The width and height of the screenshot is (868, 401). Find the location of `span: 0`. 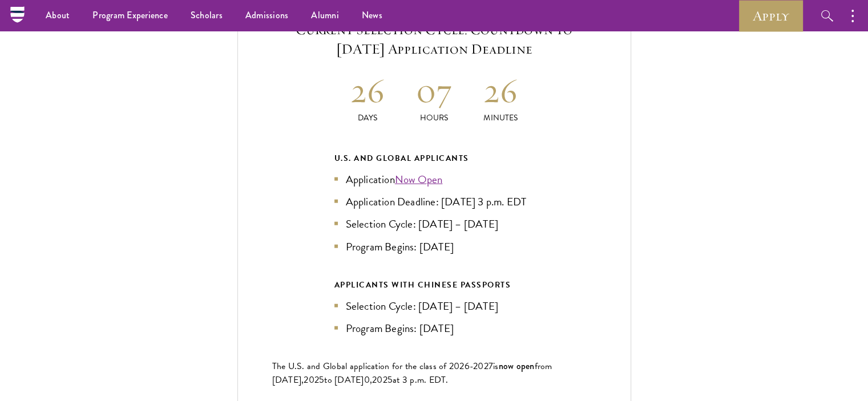

span: 0 is located at coordinates (367, 380).